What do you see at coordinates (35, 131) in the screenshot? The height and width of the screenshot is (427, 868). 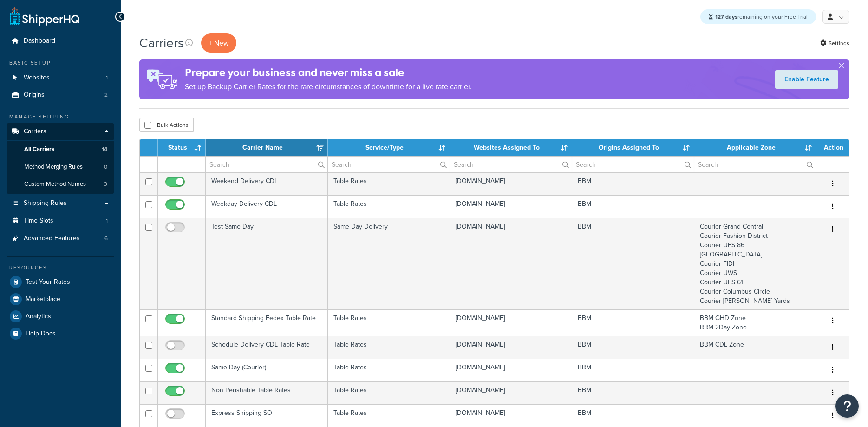 I see `span: Carriers` at bounding box center [35, 131].